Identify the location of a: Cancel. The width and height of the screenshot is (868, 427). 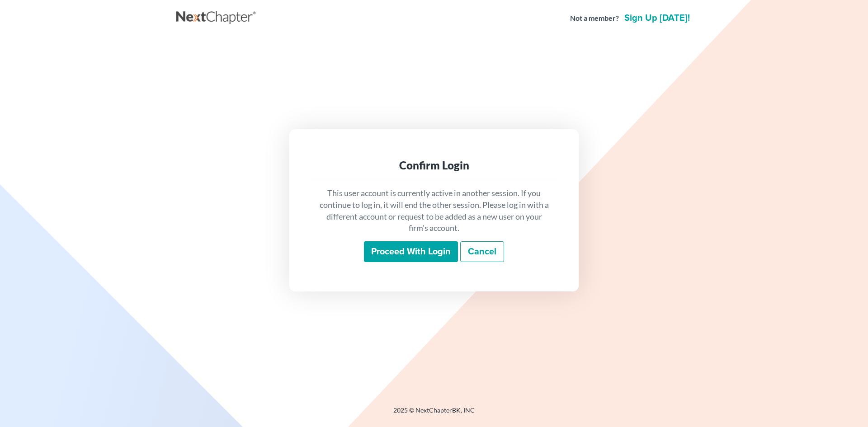
(482, 252).